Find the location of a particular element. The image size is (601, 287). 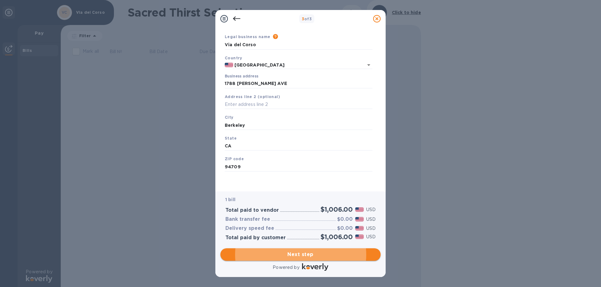

p: Powered by is located at coordinates (286, 268).